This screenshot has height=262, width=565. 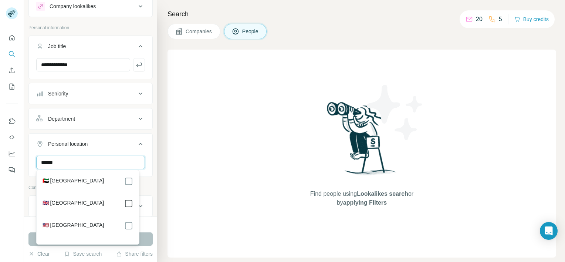 I want to click on span: applying Filters, so click(x=365, y=202).